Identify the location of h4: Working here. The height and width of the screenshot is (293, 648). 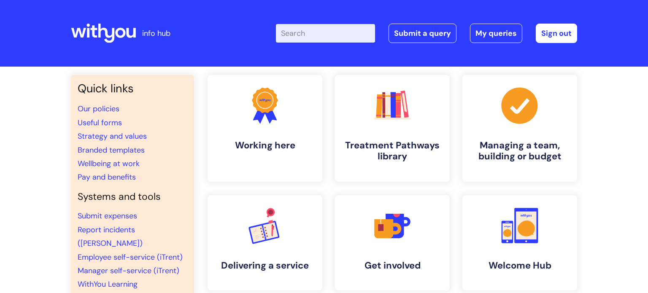
(265, 145).